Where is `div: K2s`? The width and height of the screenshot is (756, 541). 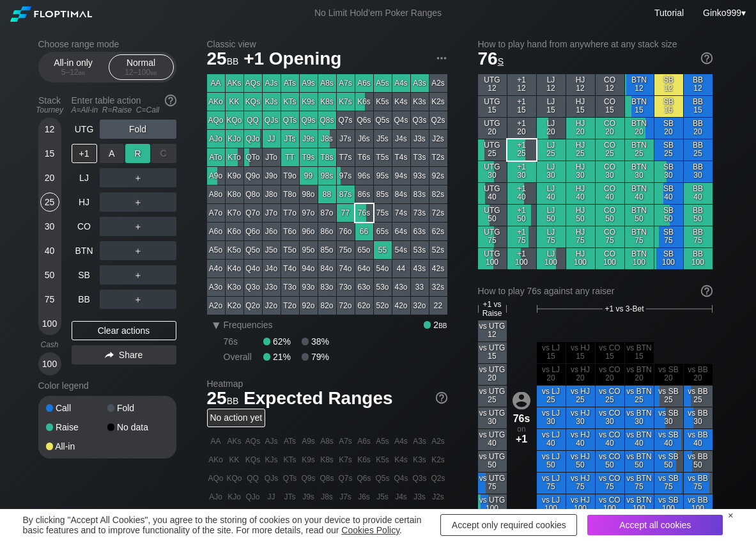 div: K2s is located at coordinates (439, 102).